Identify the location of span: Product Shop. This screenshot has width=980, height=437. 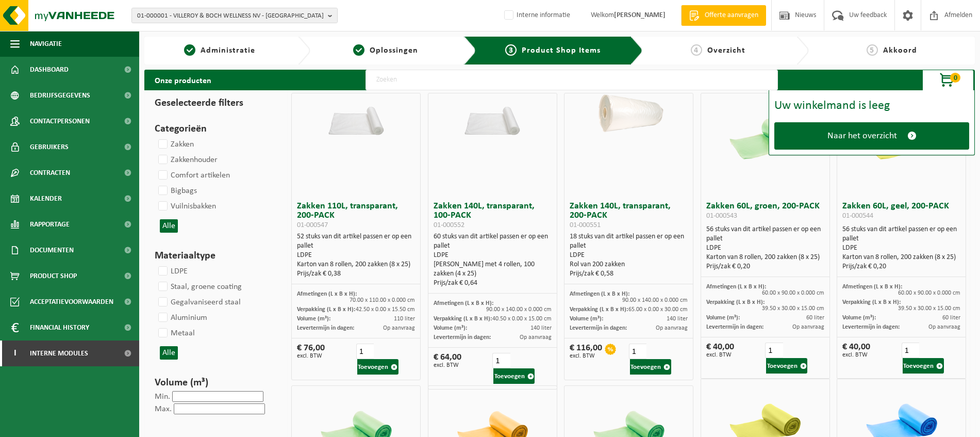
(53, 276).